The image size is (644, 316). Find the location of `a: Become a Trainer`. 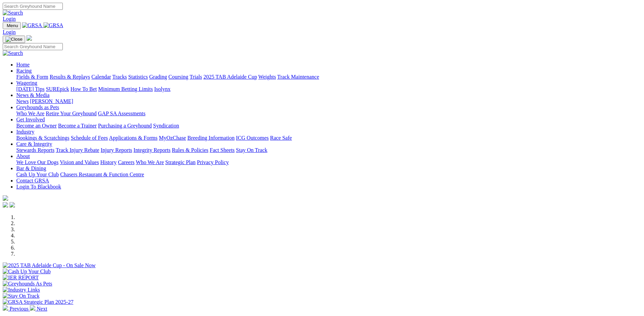

a: Become a Trainer is located at coordinates (77, 126).